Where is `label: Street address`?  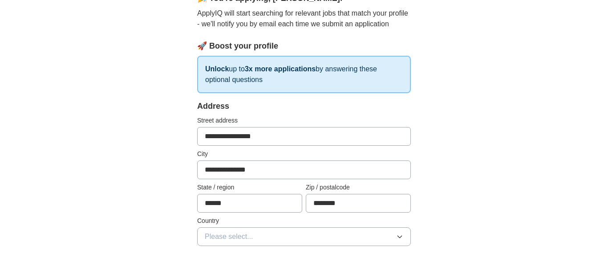
label: Street address is located at coordinates (304, 120).